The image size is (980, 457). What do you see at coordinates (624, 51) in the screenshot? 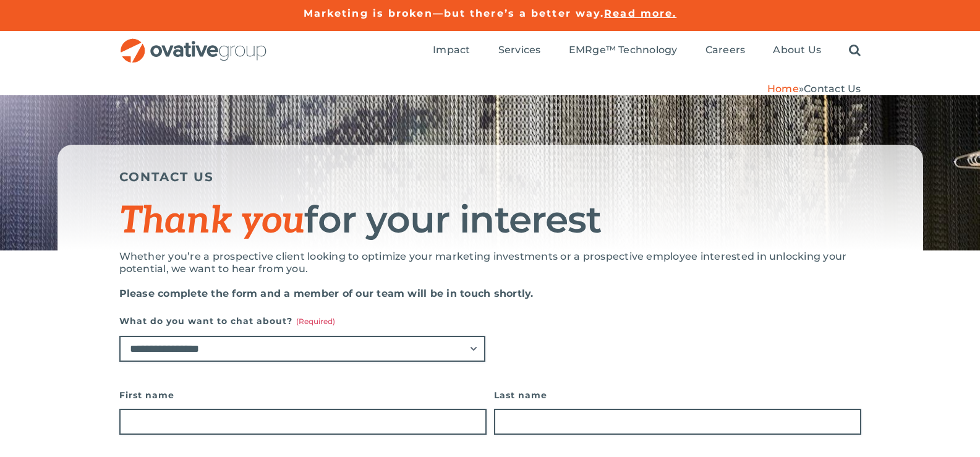
I see `a: EMRge™ Technology` at bounding box center [624, 51].